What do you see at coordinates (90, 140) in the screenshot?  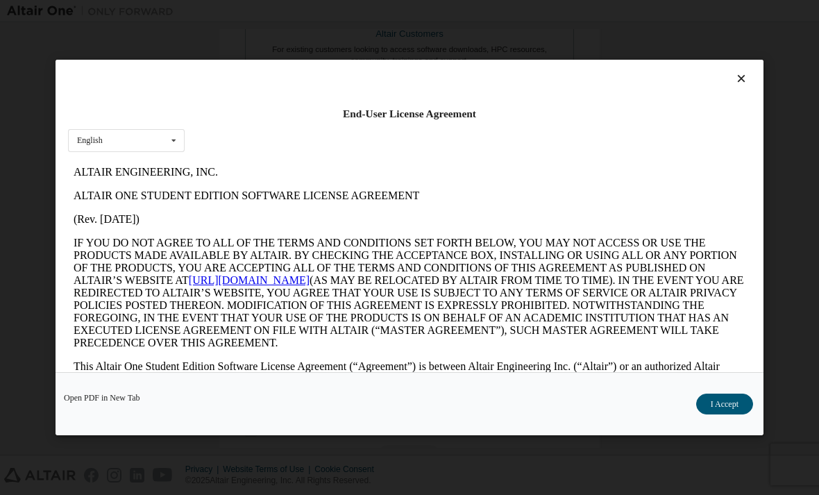 I see `div: English` at bounding box center [90, 140].